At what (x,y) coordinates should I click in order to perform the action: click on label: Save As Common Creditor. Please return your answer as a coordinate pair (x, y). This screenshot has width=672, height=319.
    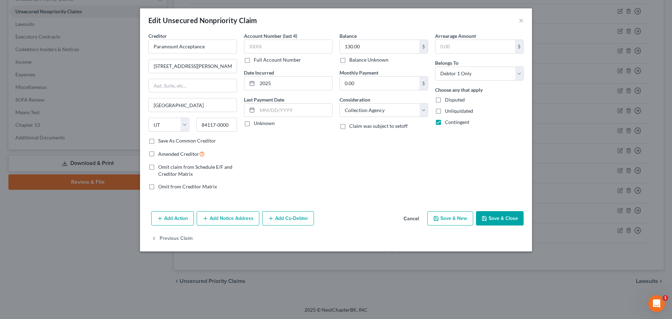
    Looking at the image, I should click on (187, 141).